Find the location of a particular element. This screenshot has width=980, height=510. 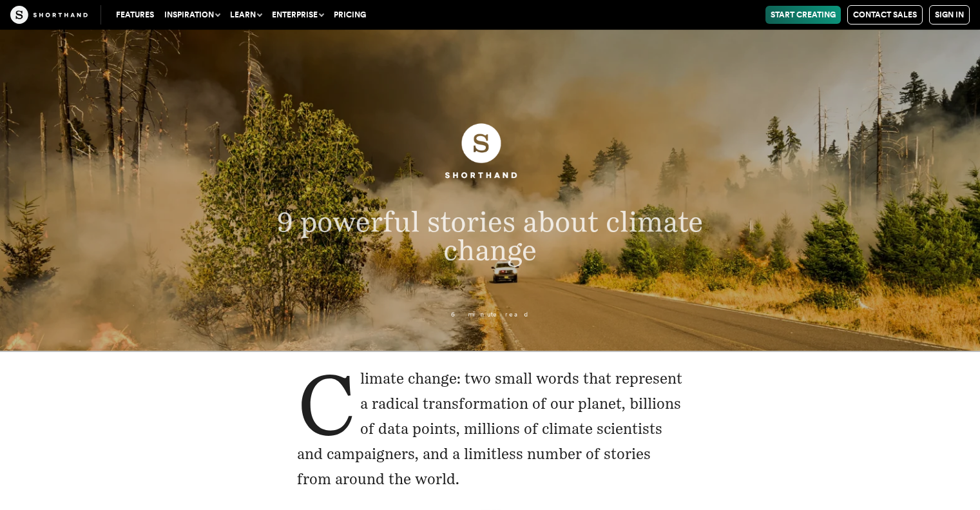

p: 6 minute read is located at coordinates (490, 314).